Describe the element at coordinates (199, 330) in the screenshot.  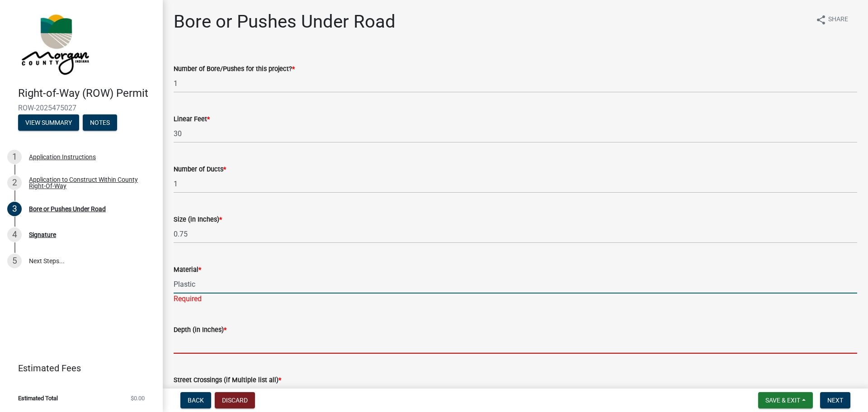
I see `label: Depth (in Inches)` at that location.